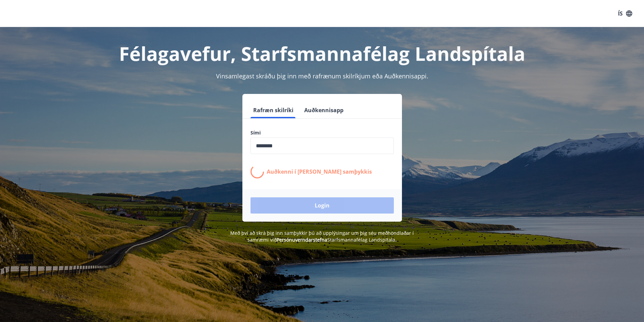  I want to click on span: Vinsamlegast skráðu þig inn með rafrænum skilríkjum eða Auðkennisappi., so click(322, 76).